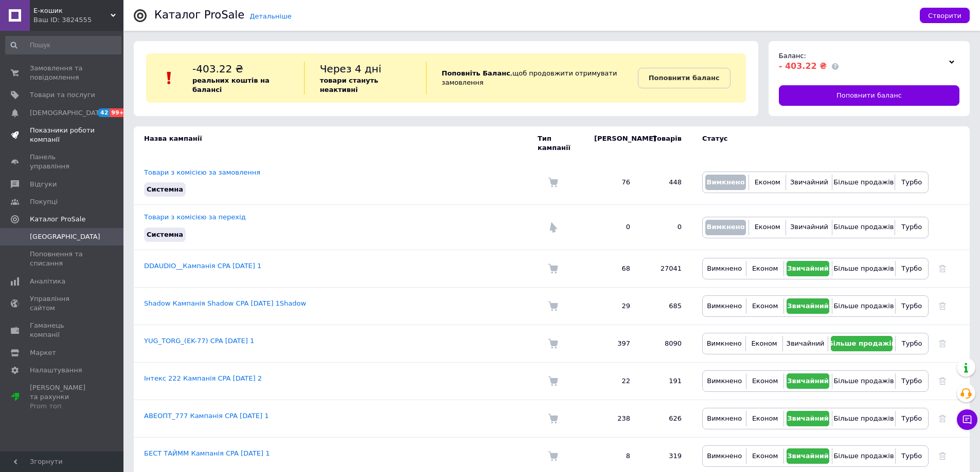  I want to click on a: Товари з комісією за замовлення, so click(202, 172).